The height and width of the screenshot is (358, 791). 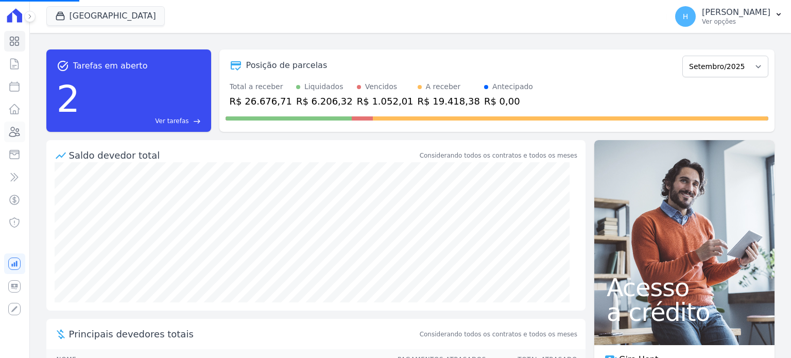 What do you see at coordinates (68, 99) in the screenshot?
I see `div: 2` at bounding box center [68, 99].